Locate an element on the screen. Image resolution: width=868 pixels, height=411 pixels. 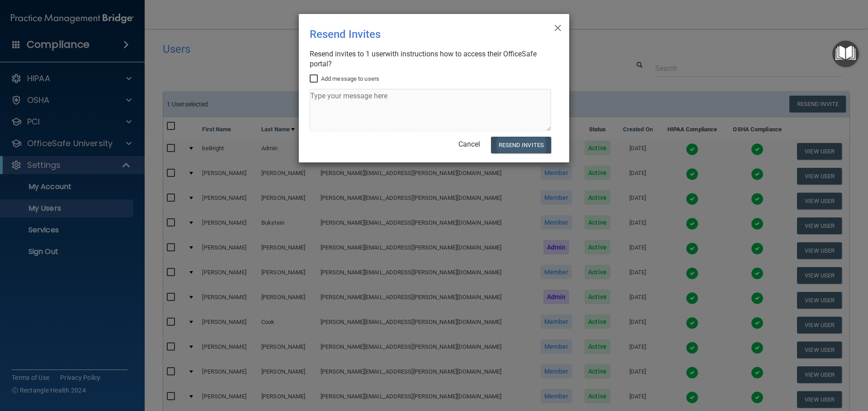
div: Resend invites to 1 user with instructions how to access their OfficeSafe portal? is located at coordinates (430, 59).